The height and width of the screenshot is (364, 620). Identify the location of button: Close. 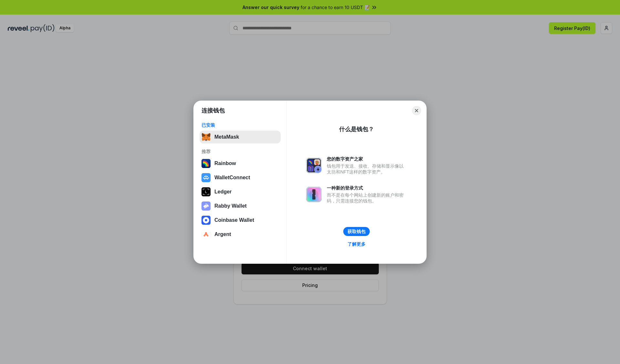
(416, 110).